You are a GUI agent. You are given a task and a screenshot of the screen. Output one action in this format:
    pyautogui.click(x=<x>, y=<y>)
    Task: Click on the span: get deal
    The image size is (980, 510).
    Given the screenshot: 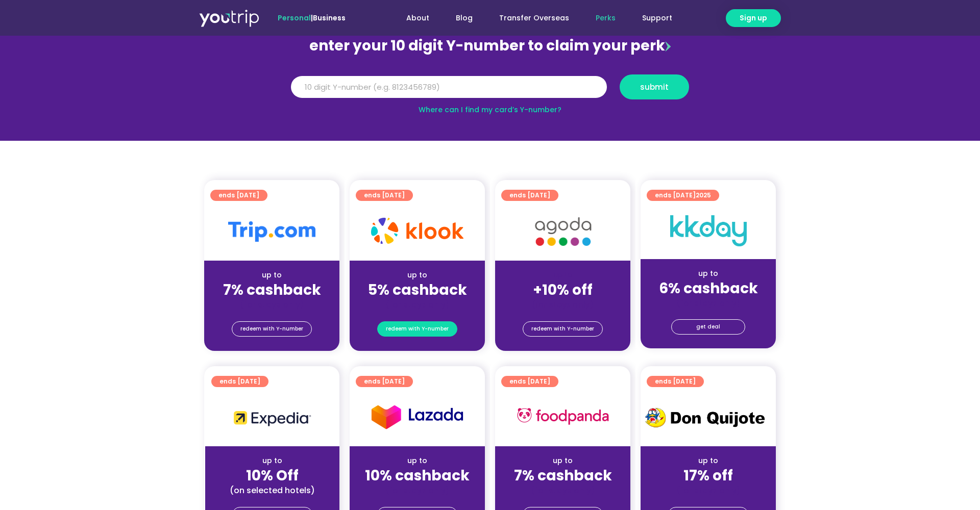 What is the action you would take?
    pyautogui.click(x=708, y=327)
    